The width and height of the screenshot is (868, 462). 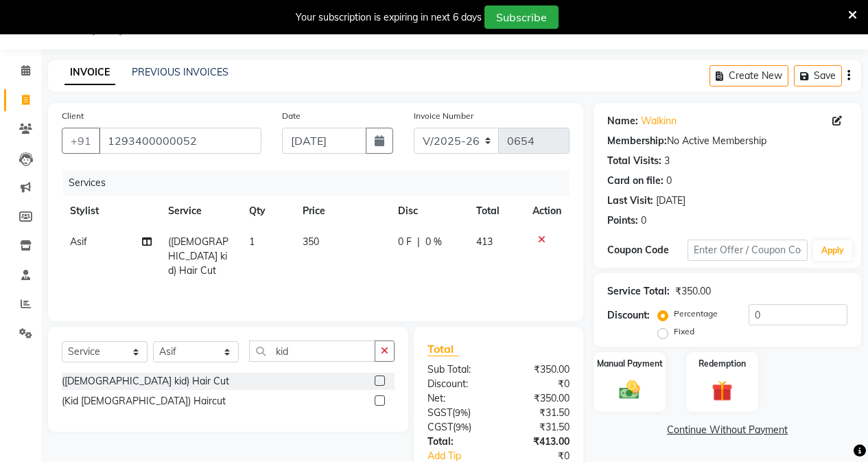 I want to click on button: Apply, so click(x=832, y=250).